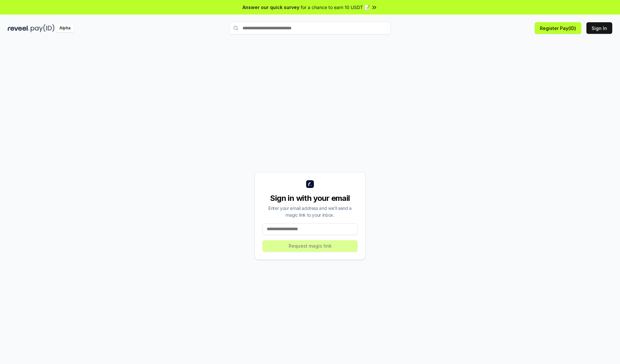  Describe the element at coordinates (310, 184) in the screenshot. I see `img: logo_small` at that location.